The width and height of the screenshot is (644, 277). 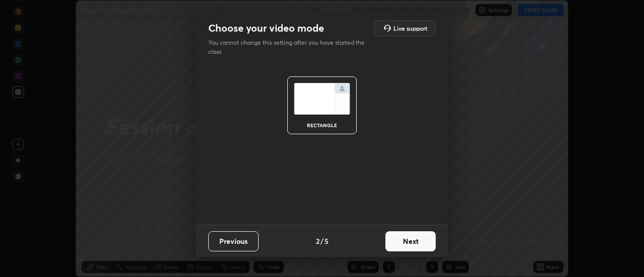 What do you see at coordinates (234, 241) in the screenshot?
I see `button: Previous` at bounding box center [234, 241].